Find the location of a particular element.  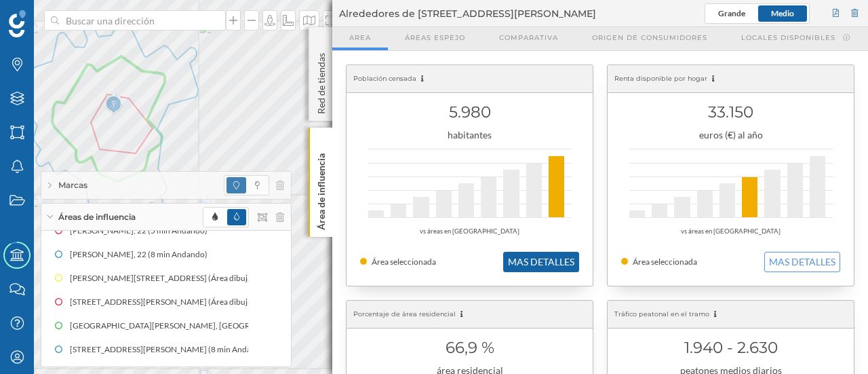

span: Area is located at coordinates (360, 37).